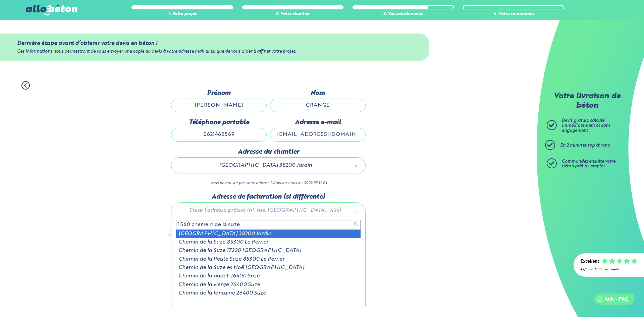  What do you see at coordinates (268, 242) in the screenshot?
I see `div: Chemin de la Suze 85300 Le Perrier` at bounding box center [268, 242].